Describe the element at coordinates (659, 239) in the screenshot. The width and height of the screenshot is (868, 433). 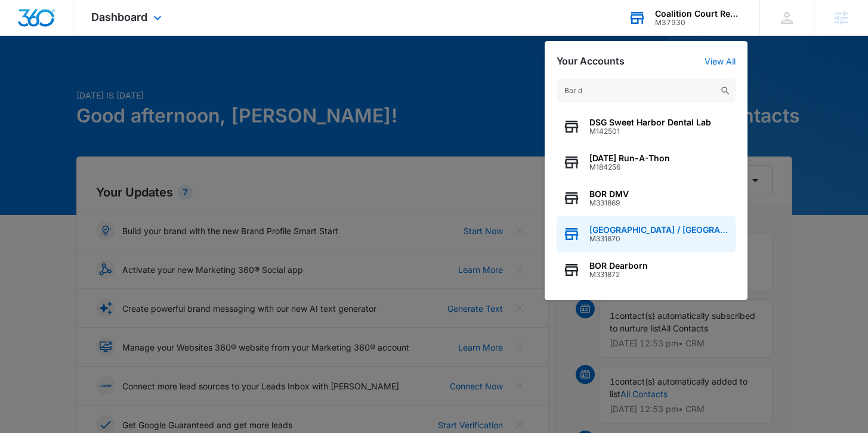
I see `span: M331870` at that location.